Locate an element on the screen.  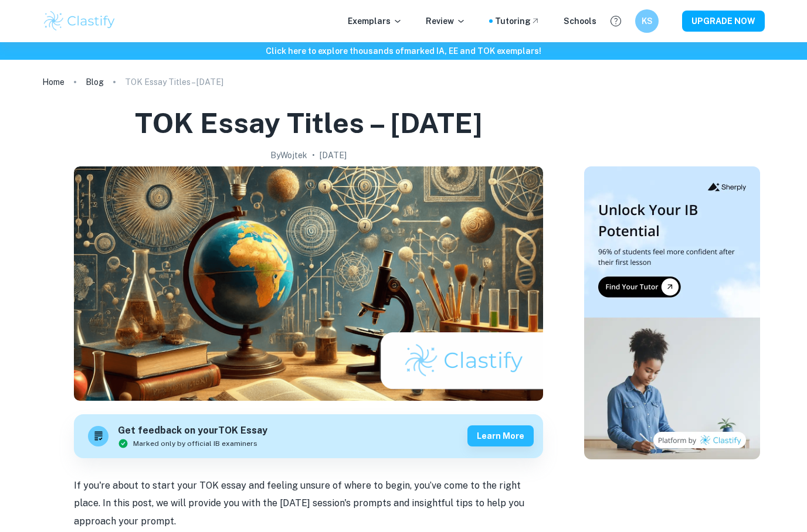
div: Tutoring is located at coordinates (517, 21).